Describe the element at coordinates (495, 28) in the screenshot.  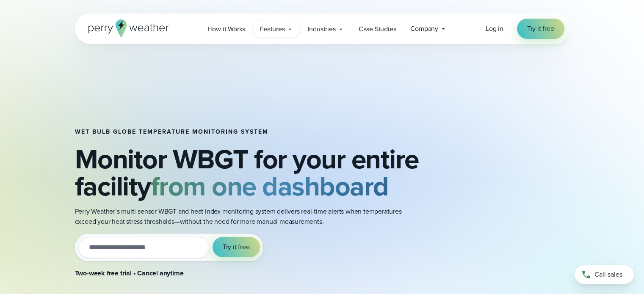
I see `span: Log in` at that location.